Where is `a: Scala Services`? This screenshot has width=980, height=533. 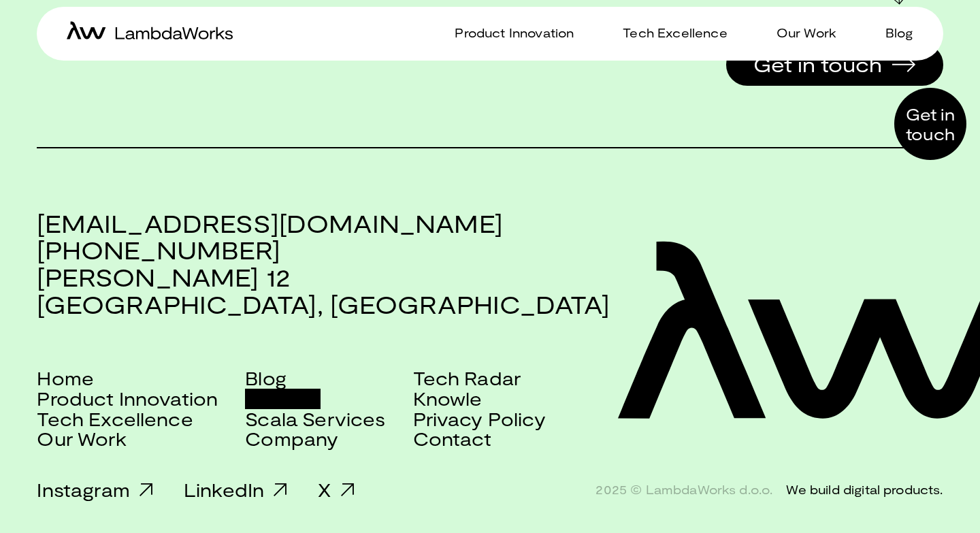
a: Scala Services is located at coordinates (315, 420).